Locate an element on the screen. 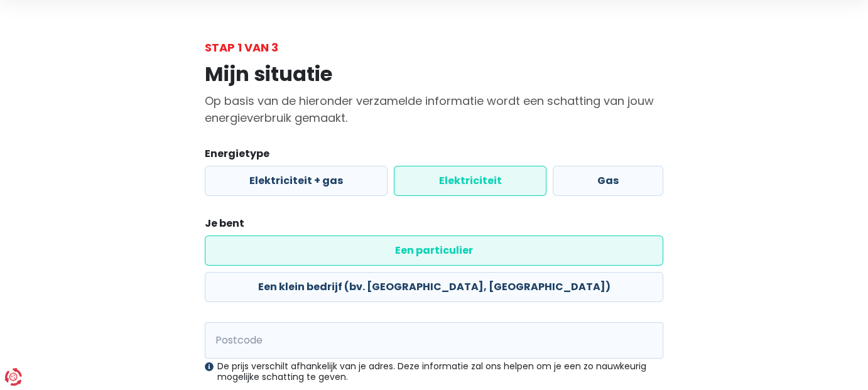  legend: Je bent is located at coordinates (434, 226).